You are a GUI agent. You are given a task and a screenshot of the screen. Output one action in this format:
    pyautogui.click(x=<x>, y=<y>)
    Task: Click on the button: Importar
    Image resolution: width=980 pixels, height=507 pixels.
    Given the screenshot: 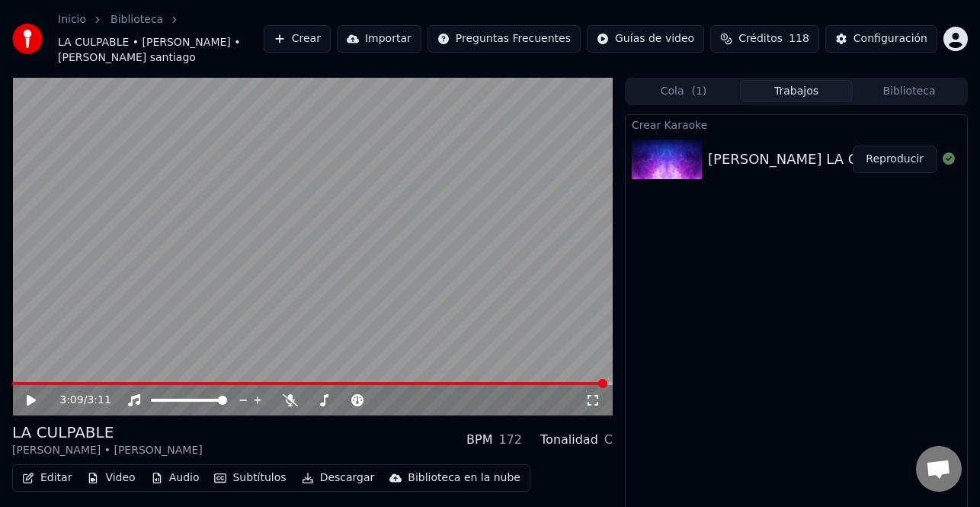 What is the action you would take?
    pyautogui.click(x=379, y=39)
    